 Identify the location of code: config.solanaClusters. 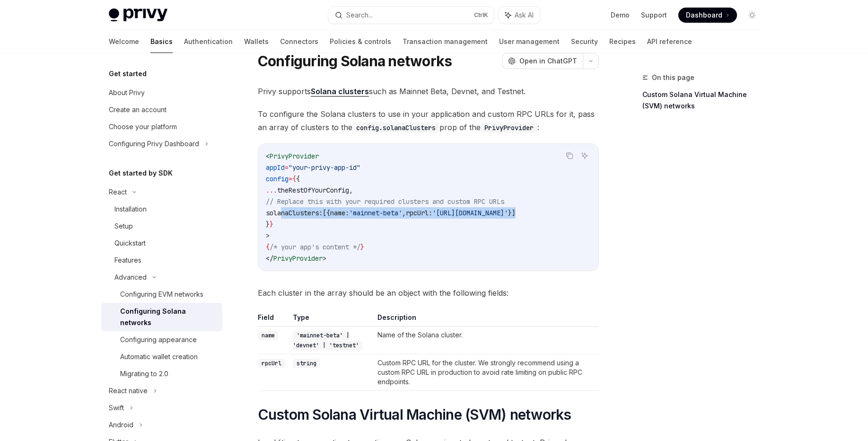
(396, 128).